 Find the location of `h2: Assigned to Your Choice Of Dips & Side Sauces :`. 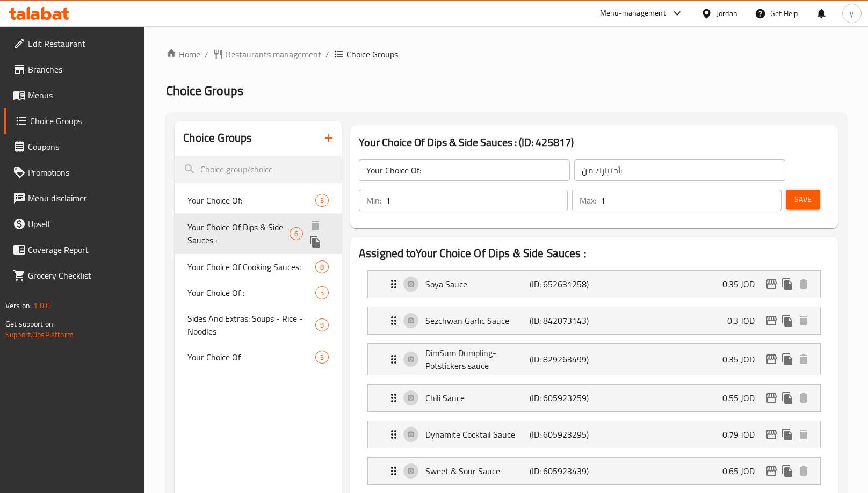

h2: Assigned to Your Choice Of Dips & Side Sauces : is located at coordinates (594, 253).